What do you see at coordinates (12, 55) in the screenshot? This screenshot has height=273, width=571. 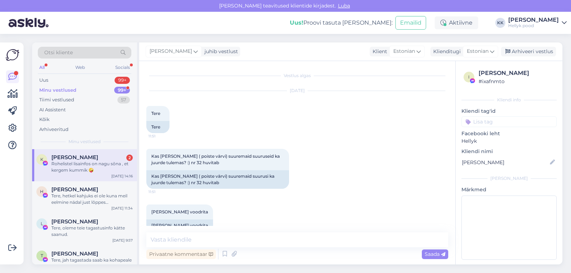 I see `img: Askly Logo` at bounding box center [12, 55].